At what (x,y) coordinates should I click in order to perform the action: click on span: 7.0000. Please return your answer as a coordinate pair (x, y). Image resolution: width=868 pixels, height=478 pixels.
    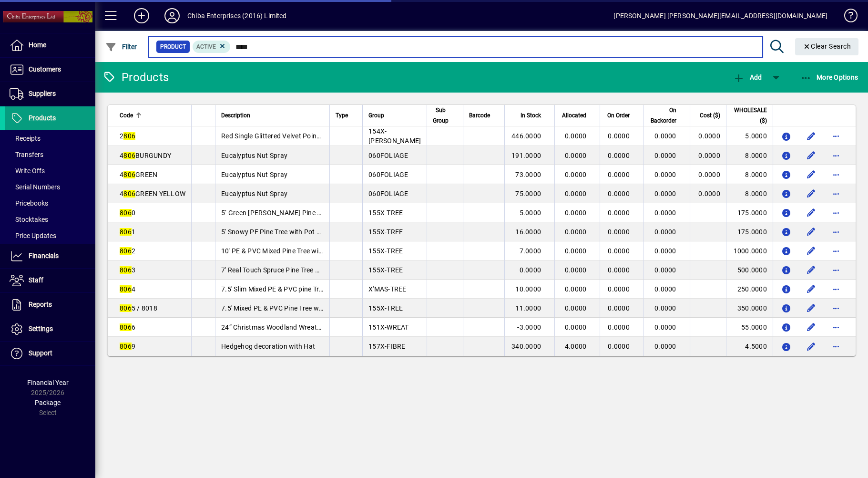
    Looking at the image, I should click on (531, 251).